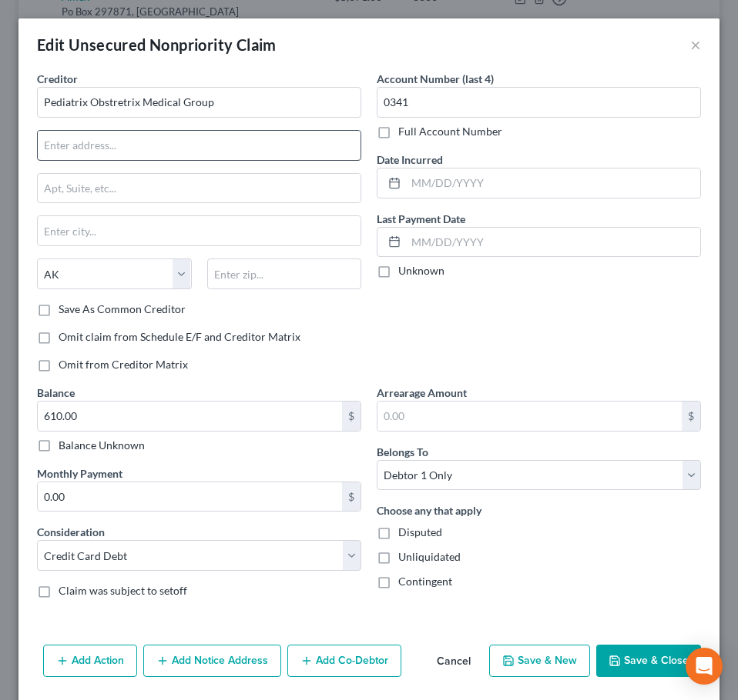 The width and height of the screenshot is (738, 700). What do you see at coordinates (435, 79) in the screenshot?
I see `label: Account Number (last 4)` at bounding box center [435, 79].